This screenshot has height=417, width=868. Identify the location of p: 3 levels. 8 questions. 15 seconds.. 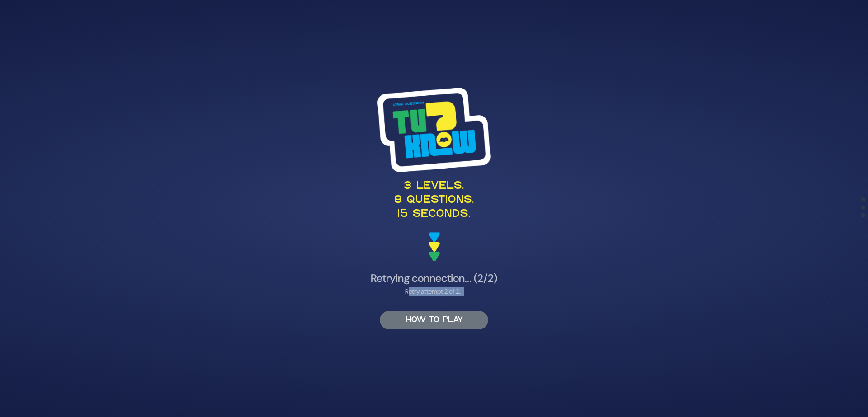
(434, 201).